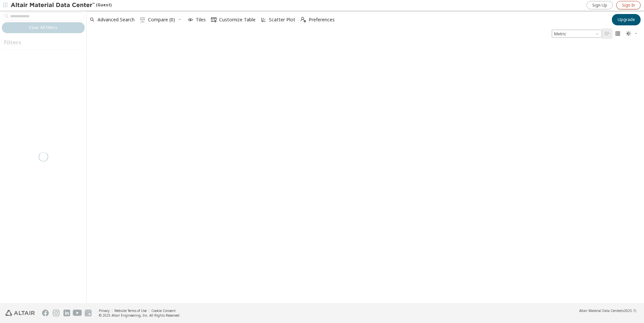 The image size is (644, 323). What do you see at coordinates (626, 20) in the screenshot?
I see `button: Upgrade` at bounding box center [626, 20].